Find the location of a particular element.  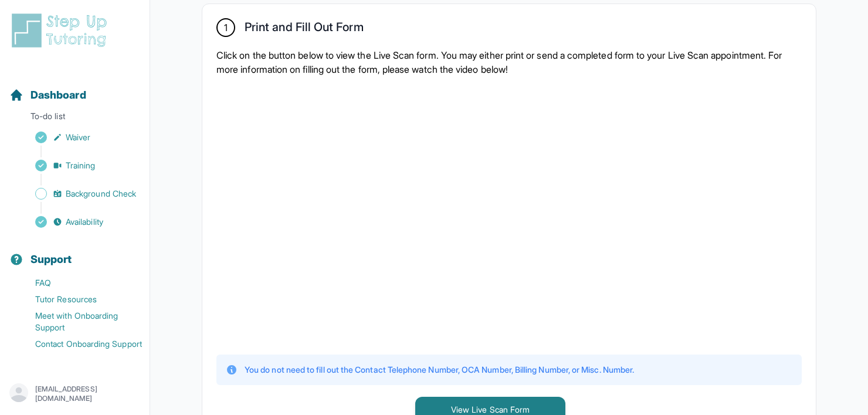

p: Click on the button below to view the Live Scan form. You may either print or send a completed fo... is located at coordinates (509, 62).